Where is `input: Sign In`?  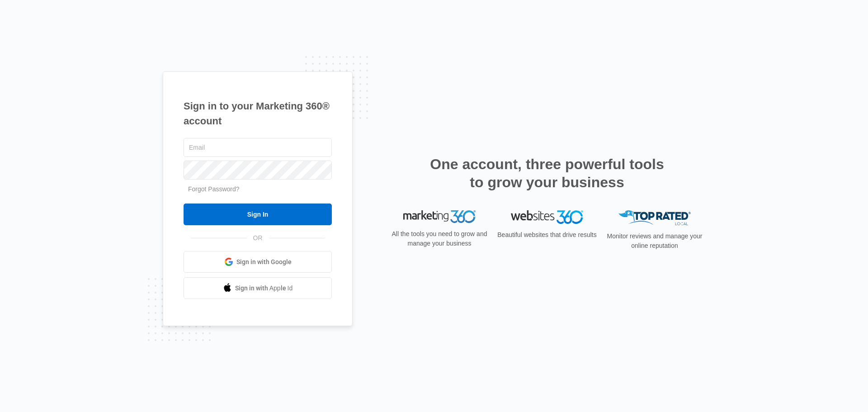 input: Sign In is located at coordinates (258, 215).